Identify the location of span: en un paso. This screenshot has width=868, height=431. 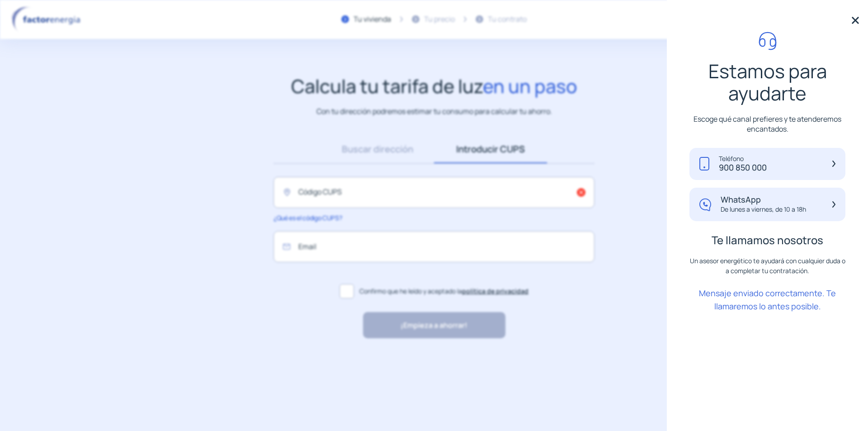
(530, 86).